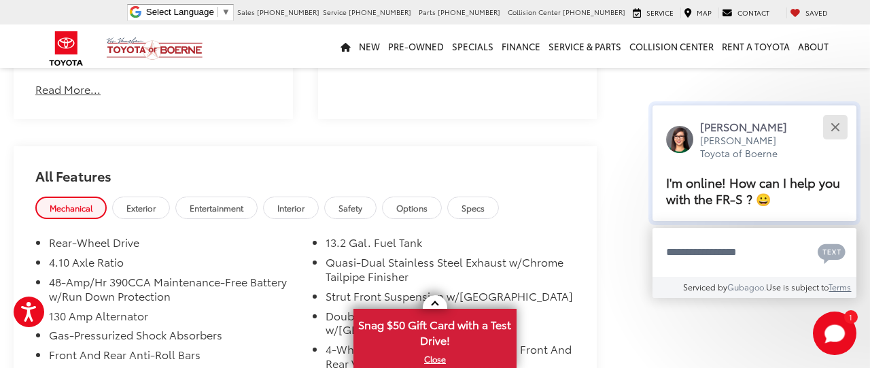 This screenshot has height=368, width=870. What do you see at coordinates (450, 272) in the screenshot?
I see `li: Quasi-Dual Stainless Steel Exhaust w/Chrome Tailpipe Finisher` at bounding box center [450, 272].